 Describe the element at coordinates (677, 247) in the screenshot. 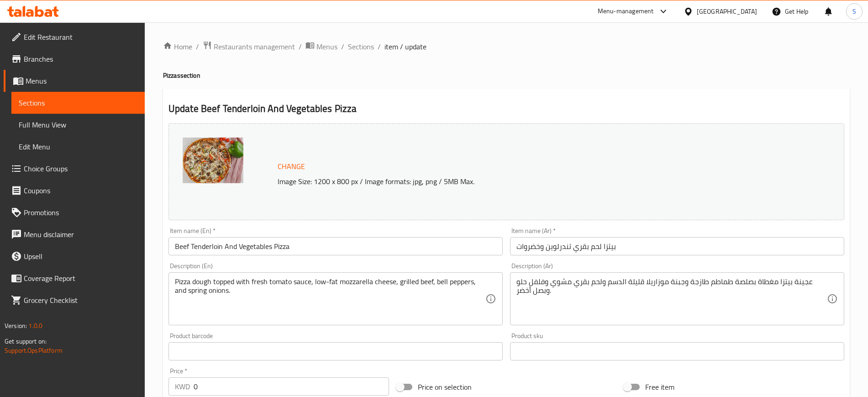

I see `input: Enter name Ar` at that location.